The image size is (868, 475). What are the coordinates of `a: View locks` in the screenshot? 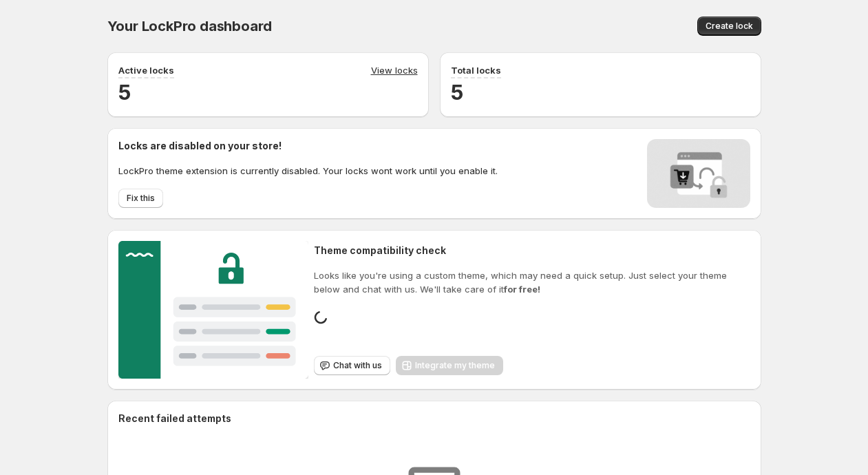 It's located at (395, 71).